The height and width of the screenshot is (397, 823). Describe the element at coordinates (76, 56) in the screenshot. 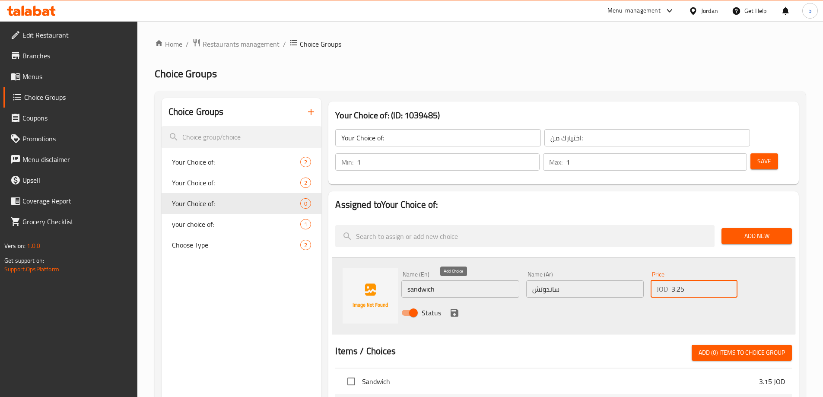

I see `span: Branches` at that location.